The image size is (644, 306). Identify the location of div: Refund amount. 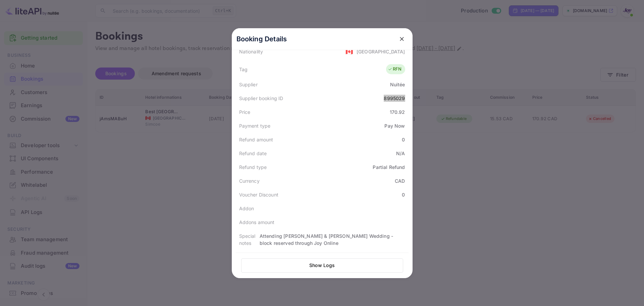
(256, 140).